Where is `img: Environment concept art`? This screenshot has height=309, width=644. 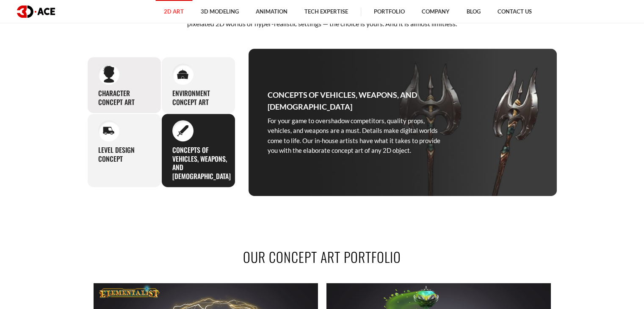
img: Environment concept art is located at coordinates (183, 74).